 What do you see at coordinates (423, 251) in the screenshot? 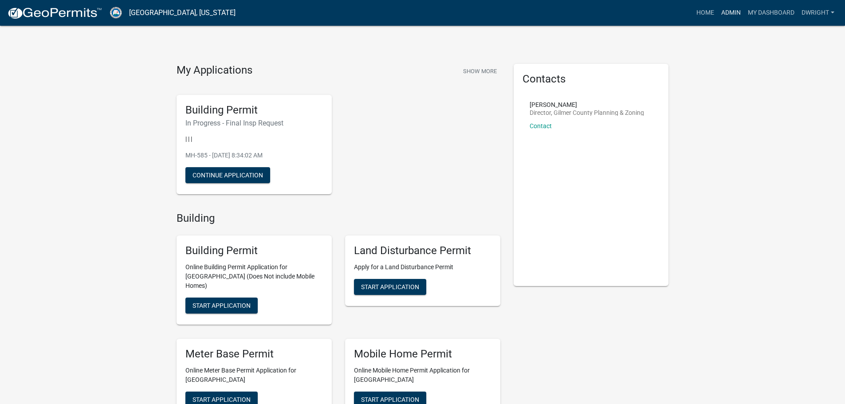
I see `h5: Land Disturbance Permit` at bounding box center [423, 251].